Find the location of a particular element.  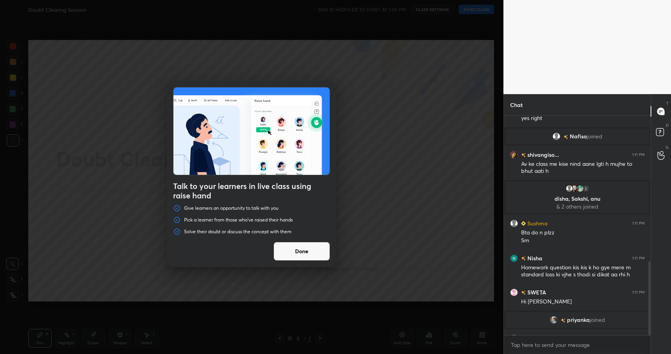

div: Bta do n plzz is located at coordinates (582, 233).